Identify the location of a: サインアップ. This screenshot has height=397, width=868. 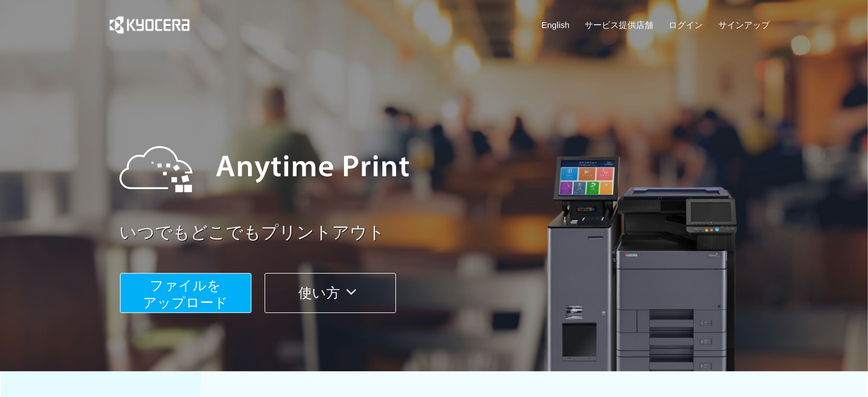
(744, 25).